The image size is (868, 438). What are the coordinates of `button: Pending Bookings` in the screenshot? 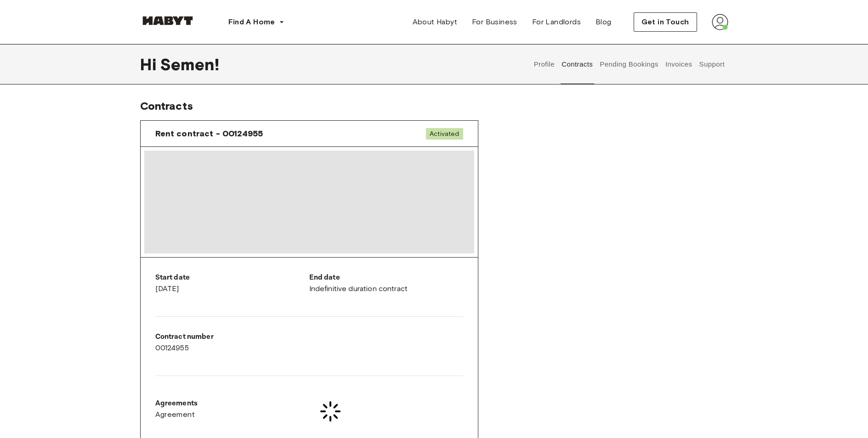 It's located at (629, 65).